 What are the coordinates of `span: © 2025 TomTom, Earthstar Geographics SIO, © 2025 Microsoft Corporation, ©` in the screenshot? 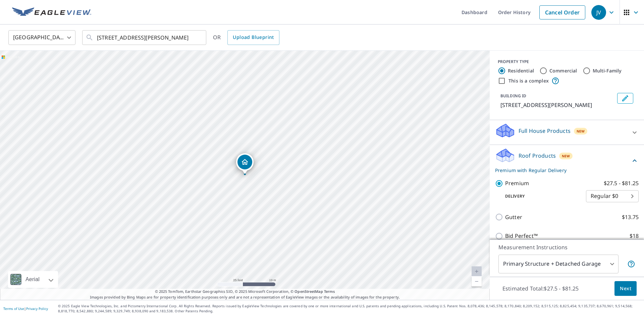 It's located at (245, 291).